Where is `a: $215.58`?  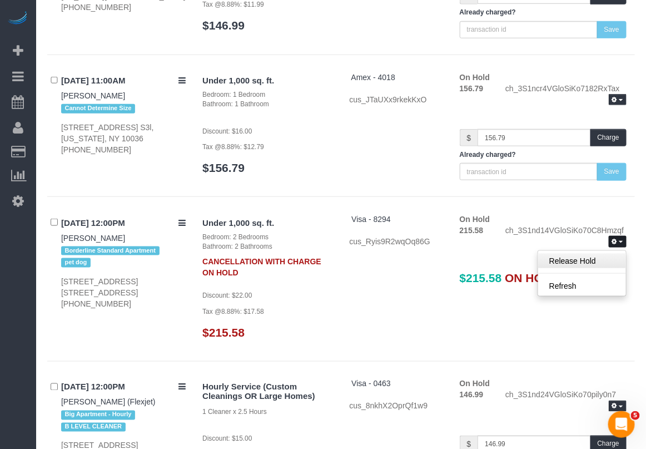 a: $215.58 is located at coordinates (224, 332).